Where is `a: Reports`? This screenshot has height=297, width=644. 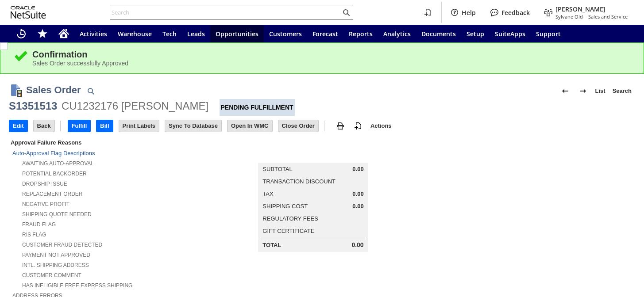 a: Reports is located at coordinates (361, 34).